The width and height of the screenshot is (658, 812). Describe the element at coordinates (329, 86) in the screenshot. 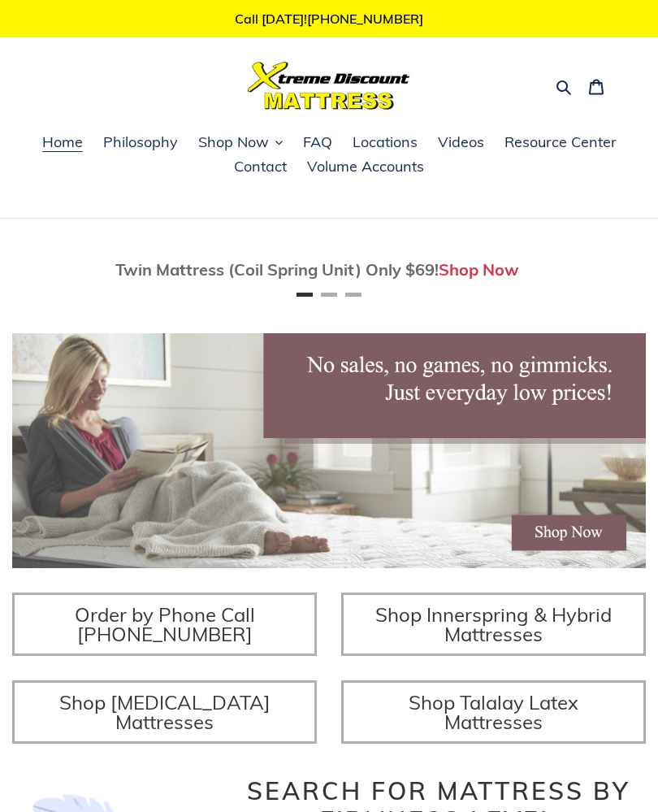

I see `img: Xtreme Discount Mattress` at that location.